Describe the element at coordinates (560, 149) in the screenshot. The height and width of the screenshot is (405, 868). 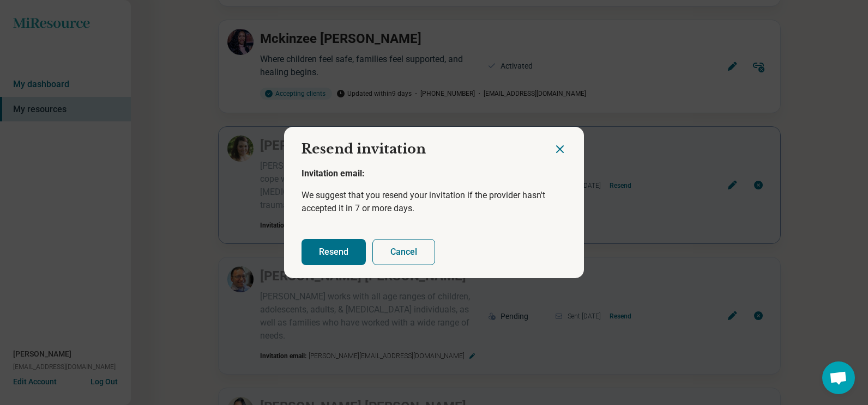
I see `button: Close dialog` at that location.